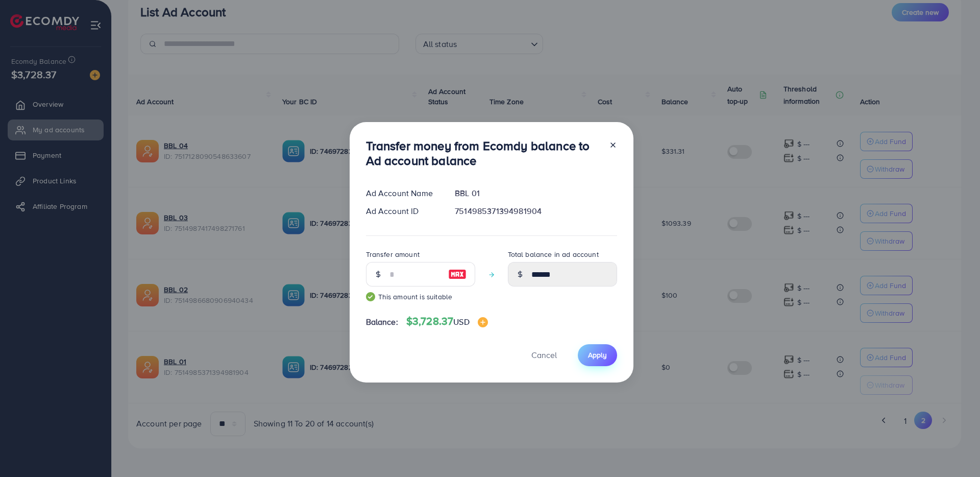 The height and width of the screenshot is (477, 980). What do you see at coordinates (597, 355) in the screenshot?
I see `span: Apply` at bounding box center [597, 355].